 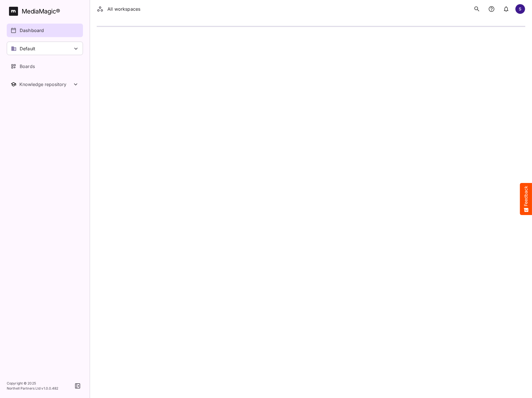 I want to click on div: Knowledge repository, so click(x=46, y=84).